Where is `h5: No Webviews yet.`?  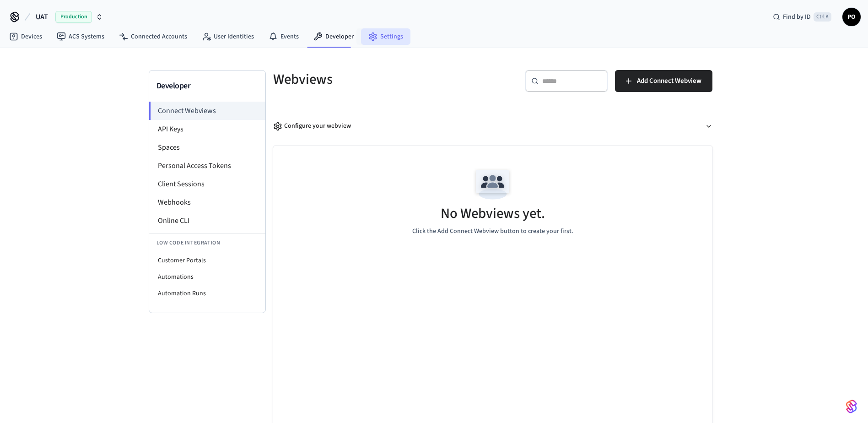 h5: No Webviews yet. is located at coordinates (493, 214).